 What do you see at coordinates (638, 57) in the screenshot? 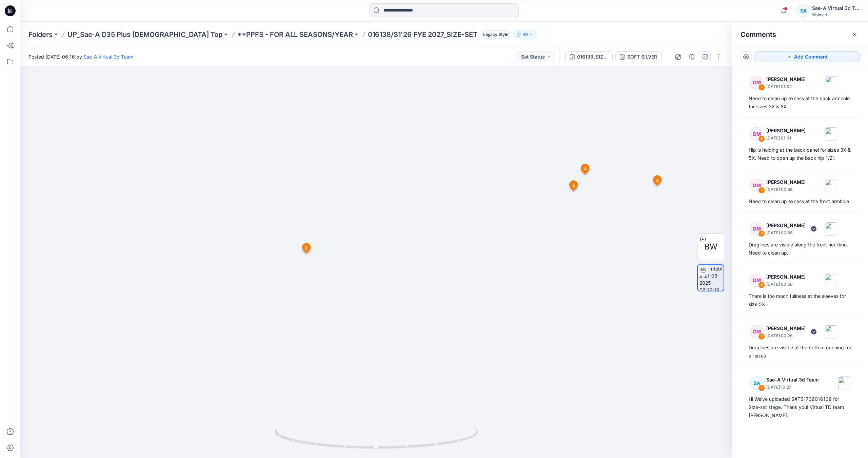
I see `button: SOFT SILVER` at bounding box center [638, 57].